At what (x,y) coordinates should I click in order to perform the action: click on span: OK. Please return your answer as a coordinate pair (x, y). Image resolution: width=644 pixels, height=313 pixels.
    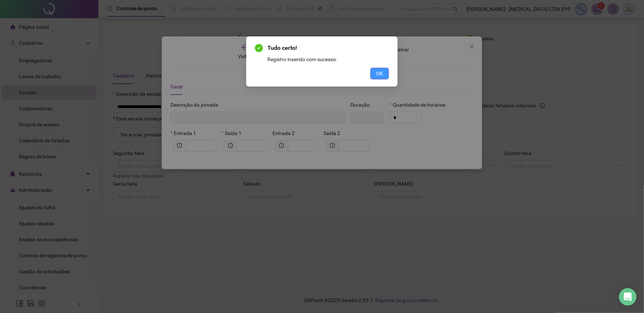
    Looking at the image, I should click on (379, 74).